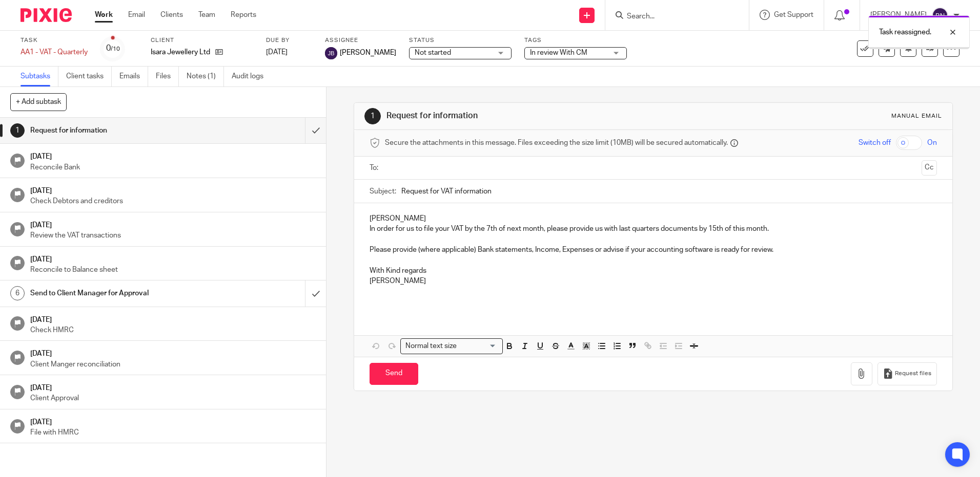 The height and width of the screenshot is (477, 980). What do you see at coordinates (874, 143) in the screenshot?
I see `span: Switch off` at bounding box center [874, 143].